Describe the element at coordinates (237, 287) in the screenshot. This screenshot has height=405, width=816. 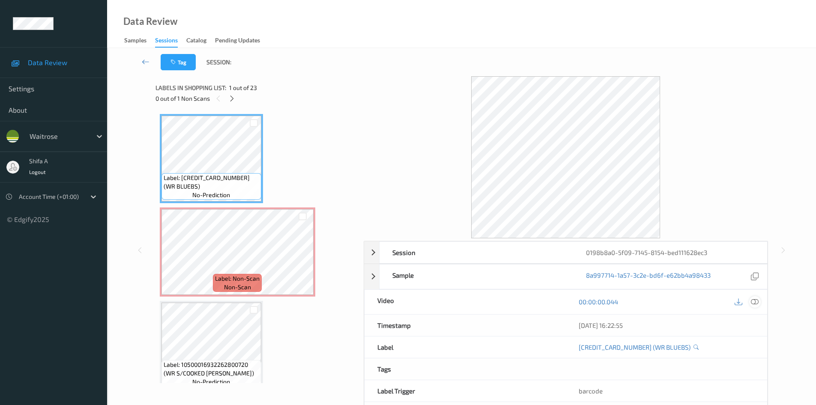
I see `span: non-scan` at that location.